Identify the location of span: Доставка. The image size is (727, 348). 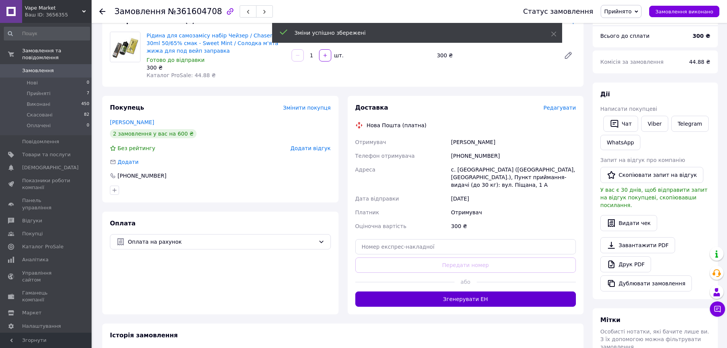
(372, 107).